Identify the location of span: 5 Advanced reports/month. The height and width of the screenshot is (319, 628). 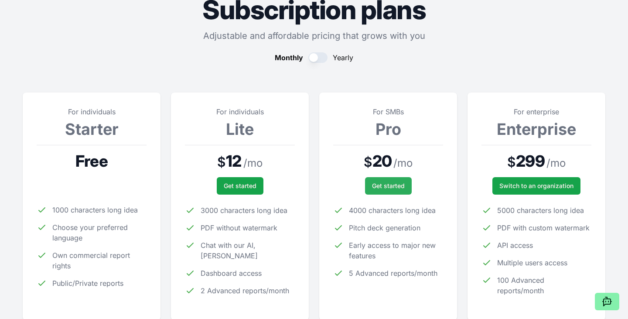
(393, 273).